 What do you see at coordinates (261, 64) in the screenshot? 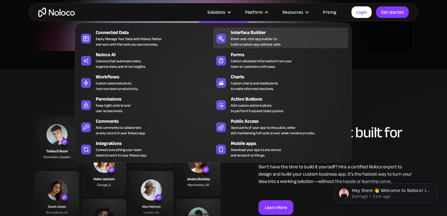
I see `div: Collect validated information from your team or customers with ease.` at bounding box center [261, 64].